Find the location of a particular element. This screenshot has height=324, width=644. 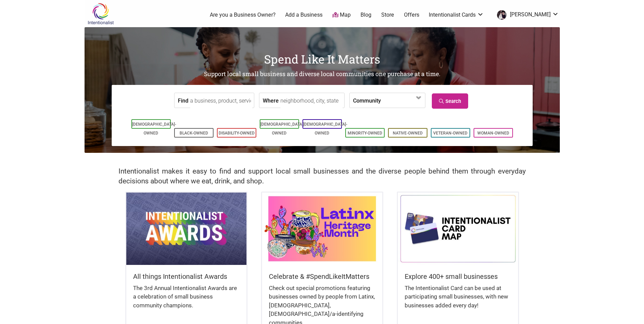

label: Where is located at coordinates (270, 100).